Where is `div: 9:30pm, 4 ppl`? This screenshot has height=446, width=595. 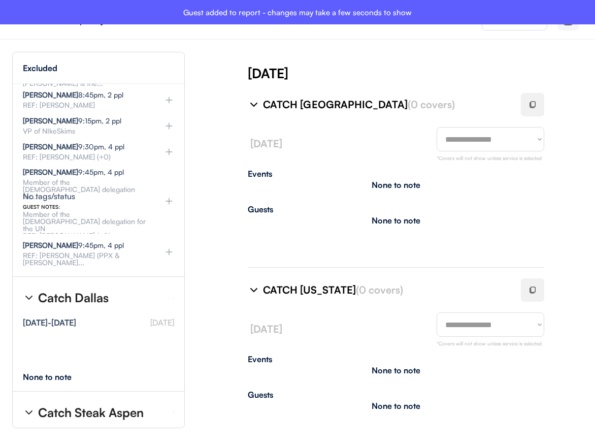 div: 9:30pm, 4 ppl is located at coordinates (74, 147).